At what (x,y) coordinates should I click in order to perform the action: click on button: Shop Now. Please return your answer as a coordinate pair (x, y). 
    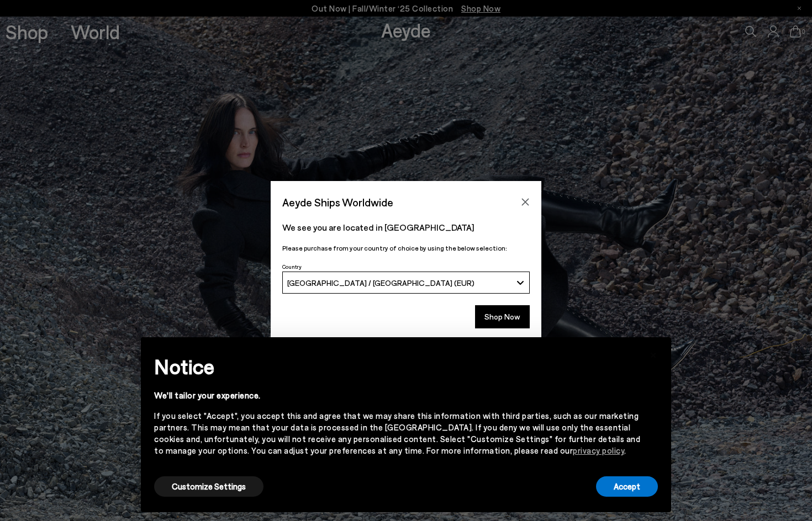
    Looking at the image, I should click on (502, 317).